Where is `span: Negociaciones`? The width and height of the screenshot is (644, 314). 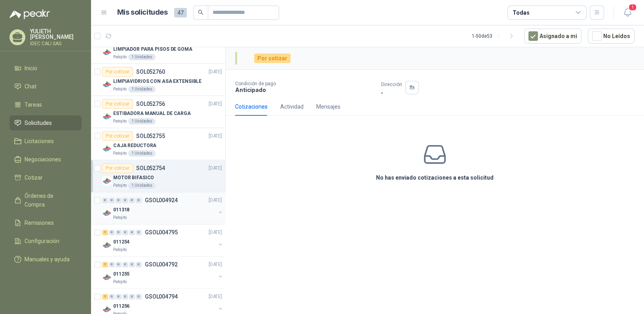 span: Negociaciones is located at coordinates (43, 159).